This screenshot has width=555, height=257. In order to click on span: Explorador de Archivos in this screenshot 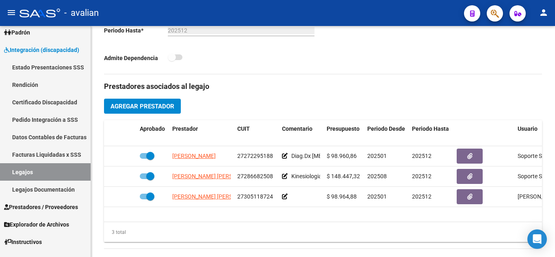, I will do `click(37, 225)`.